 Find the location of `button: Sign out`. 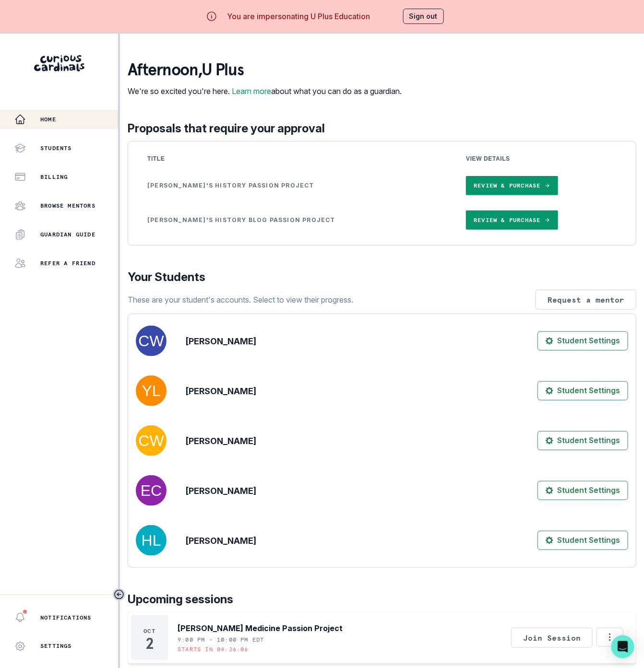

button: Sign out is located at coordinates (423, 16).